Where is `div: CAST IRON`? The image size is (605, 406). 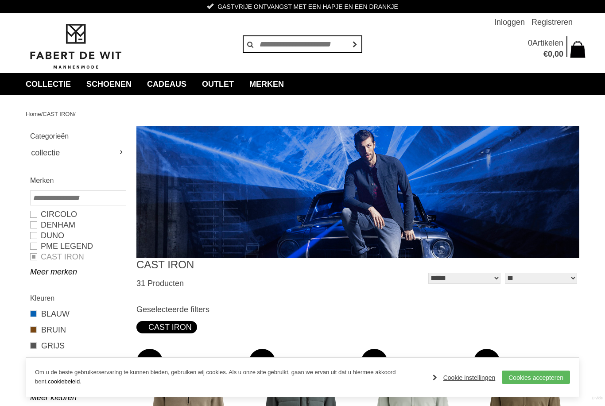
div: CAST IRON is located at coordinates (167, 328).